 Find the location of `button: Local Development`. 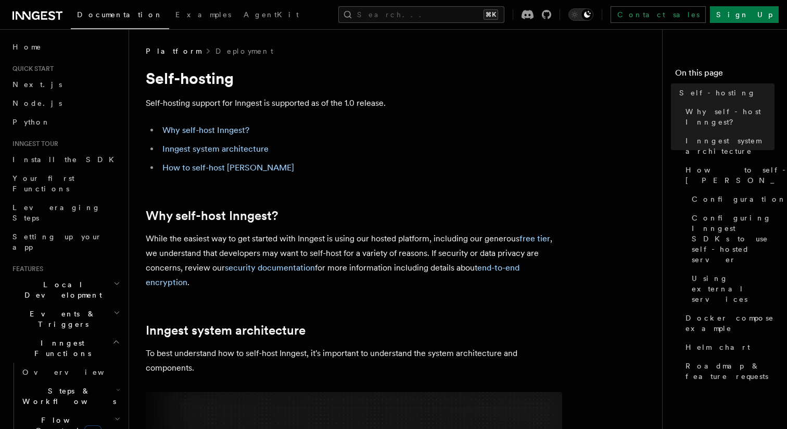

button: Local Development is located at coordinates (65, 290).